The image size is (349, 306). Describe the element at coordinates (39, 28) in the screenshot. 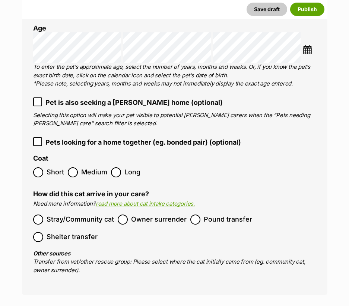

I see `label: Age` at that location.